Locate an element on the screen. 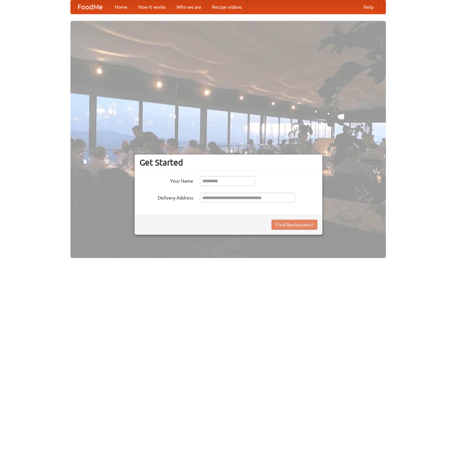 This screenshot has height=476, width=456. button: Find Restaurants! is located at coordinates (295, 224).